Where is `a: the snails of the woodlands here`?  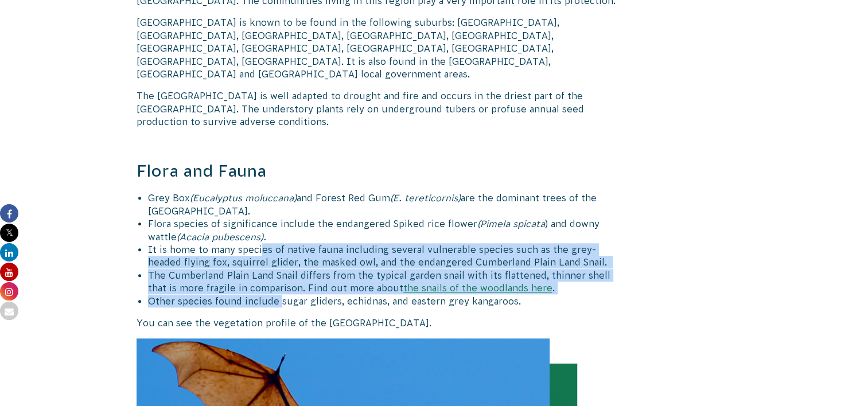
a: the snails of the woodlands here is located at coordinates (478, 288).